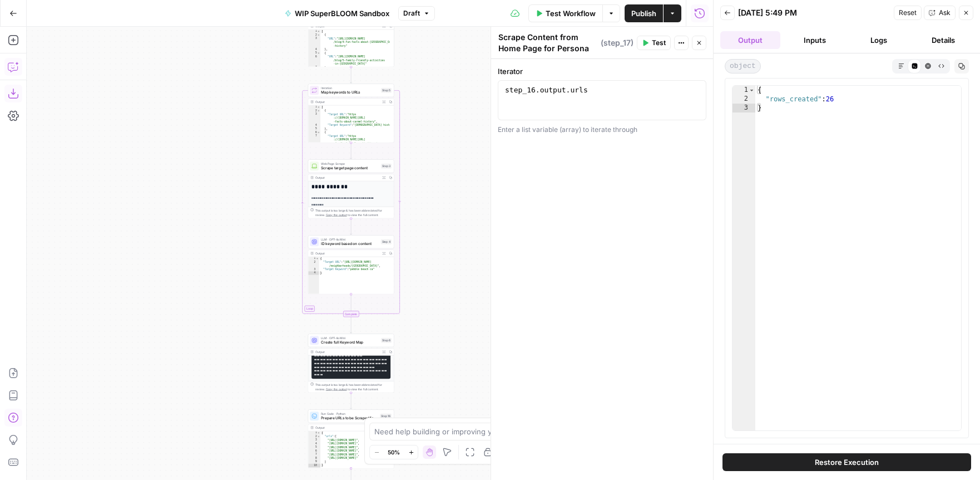  Describe the element at coordinates (750, 40) in the screenshot. I see `button: Output` at that location.